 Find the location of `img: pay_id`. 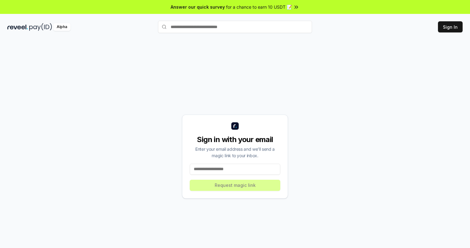

img: pay_id is located at coordinates (41, 27).